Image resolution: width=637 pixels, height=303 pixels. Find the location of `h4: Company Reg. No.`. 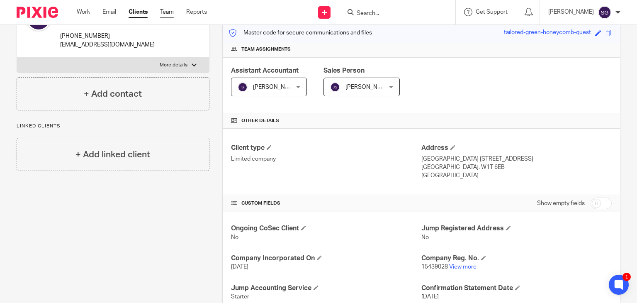

h4: Company Reg. No. is located at coordinates (517, 258).